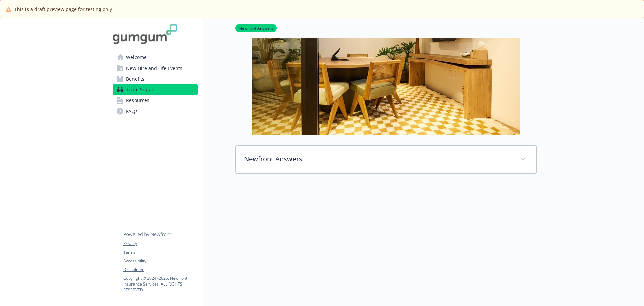 The image size is (644, 306). What do you see at coordinates (63, 9) in the screenshot?
I see `span: This is a draft preview page for testing only` at bounding box center [63, 9].